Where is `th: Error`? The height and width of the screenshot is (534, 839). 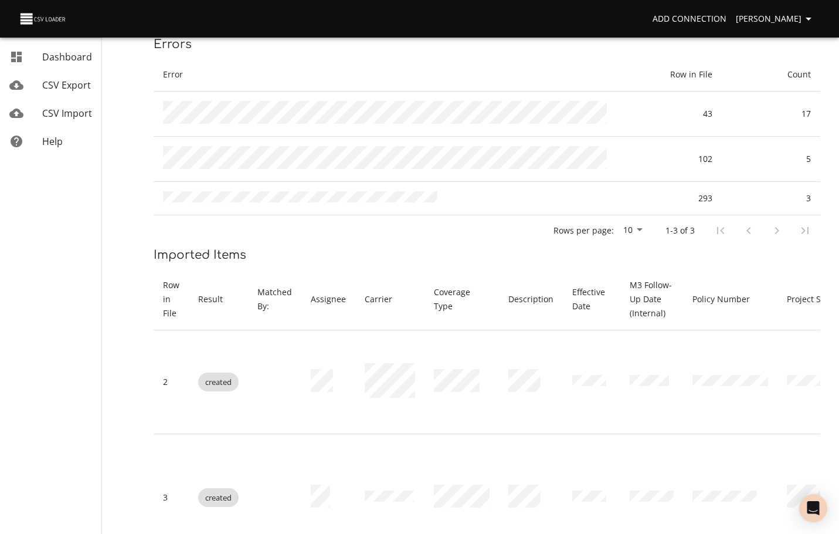
th: Error is located at coordinates (388, 74).